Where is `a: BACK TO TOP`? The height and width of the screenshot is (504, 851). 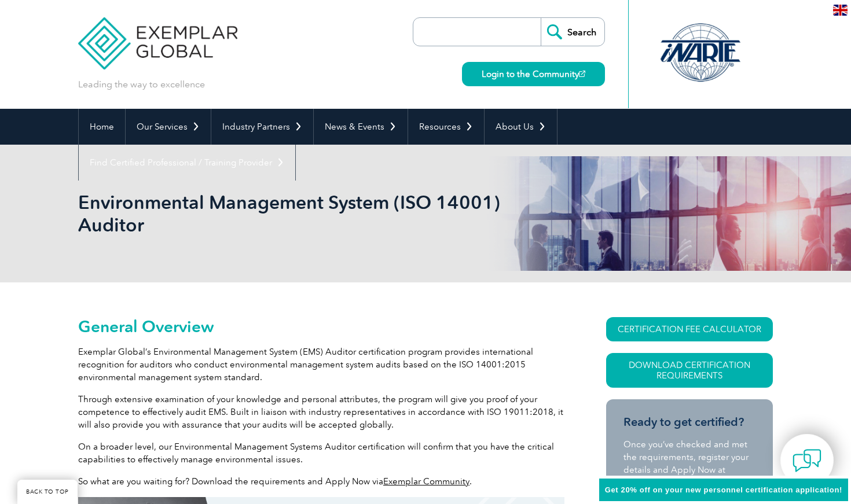
a: BACK TO TOP is located at coordinates (47, 491).